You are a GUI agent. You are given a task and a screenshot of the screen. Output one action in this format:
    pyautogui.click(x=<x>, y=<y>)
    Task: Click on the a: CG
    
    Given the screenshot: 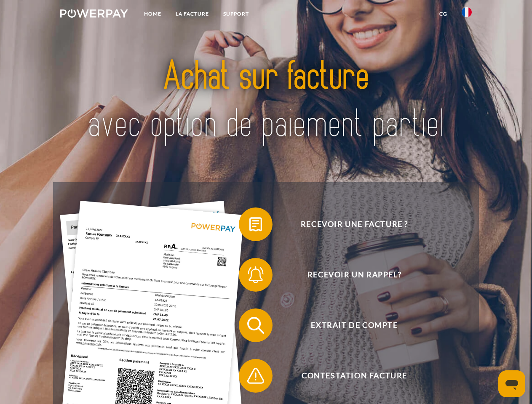 What is the action you would take?
    pyautogui.click(x=443, y=14)
    